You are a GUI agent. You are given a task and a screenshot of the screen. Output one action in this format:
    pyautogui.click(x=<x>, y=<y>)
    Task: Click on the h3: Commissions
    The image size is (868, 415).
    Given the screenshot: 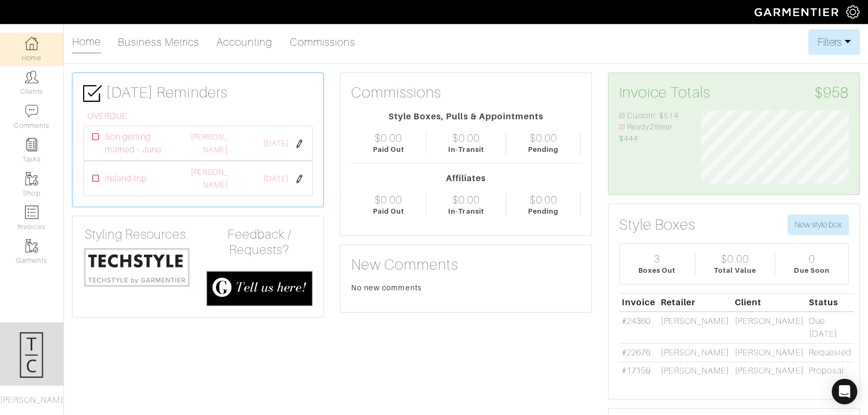 What is the action you would take?
    pyautogui.click(x=396, y=93)
    